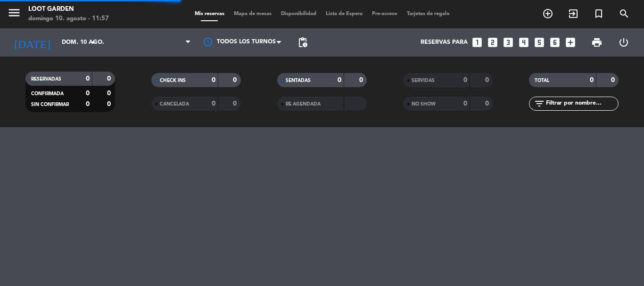  Describe the element at coordinates (209, 14) in the screenshot. I see `span: Mis reservas` at that location.